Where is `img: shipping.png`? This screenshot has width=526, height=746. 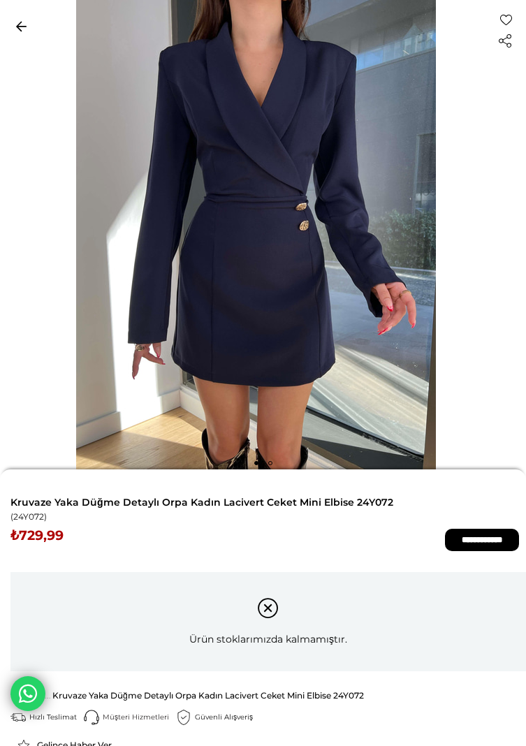 img: shipping.png is located at coordinates (18, 718).